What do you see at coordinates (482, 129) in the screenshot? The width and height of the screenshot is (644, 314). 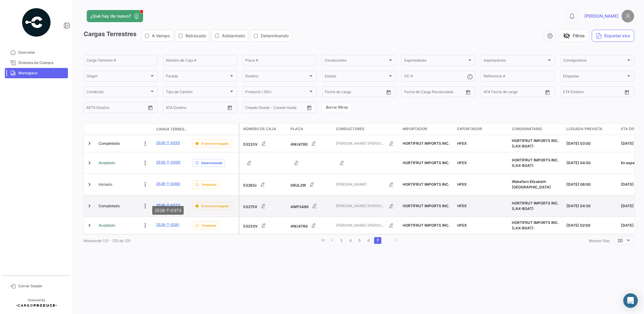 I see `datatable-header-cell: Exportador` at bounding box center [482, 129].